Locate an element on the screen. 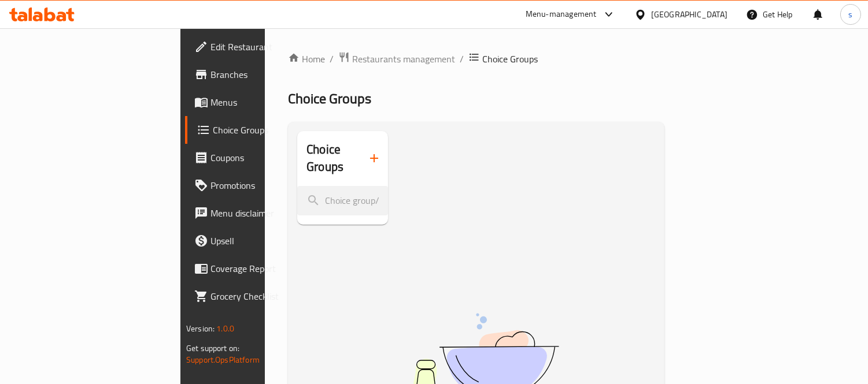 This screenshot has width=868, height=384. a: Coupons is located at coordinates (255, 158).